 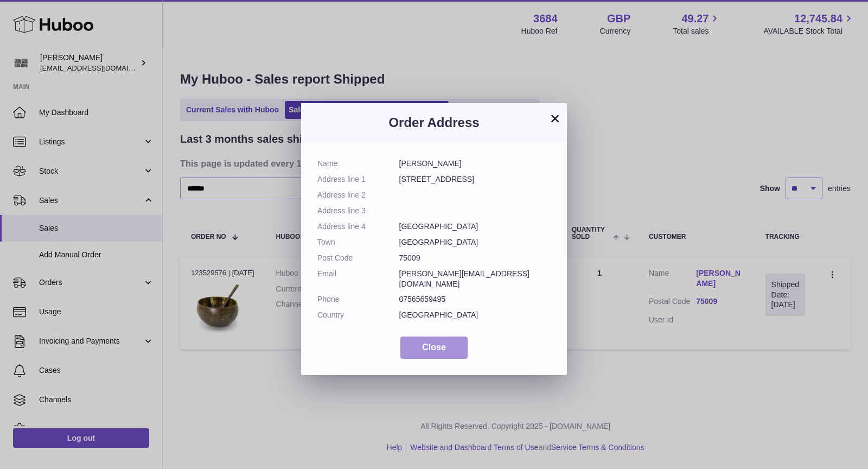 What do you see at coordinates (358, 179) in the screenshot?
I see `dt: Address line 1` at bounding box center [358, 179].